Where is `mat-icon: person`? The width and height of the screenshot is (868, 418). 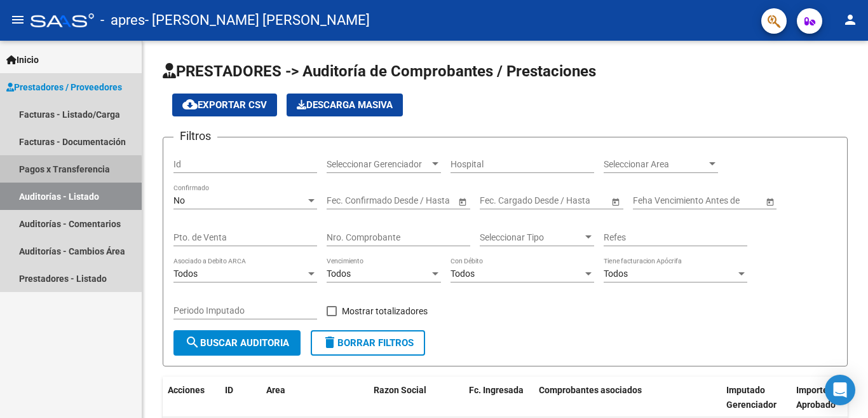 mat-icon: person is located at coordinates (850, 20).